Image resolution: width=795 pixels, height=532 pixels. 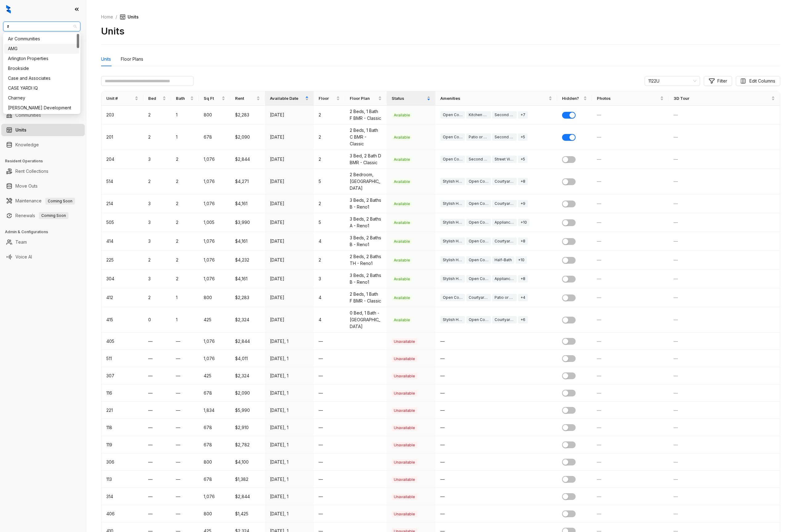 What do you see at coordinates (41, 69) in the screenshot?
I see `div: Brookside` at bounding box center [41, 69].